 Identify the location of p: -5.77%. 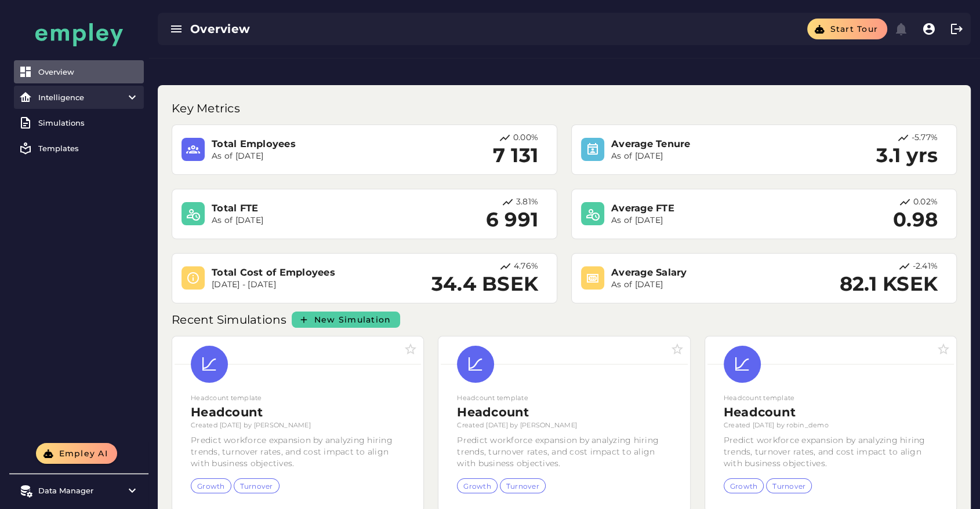
(925, 138).